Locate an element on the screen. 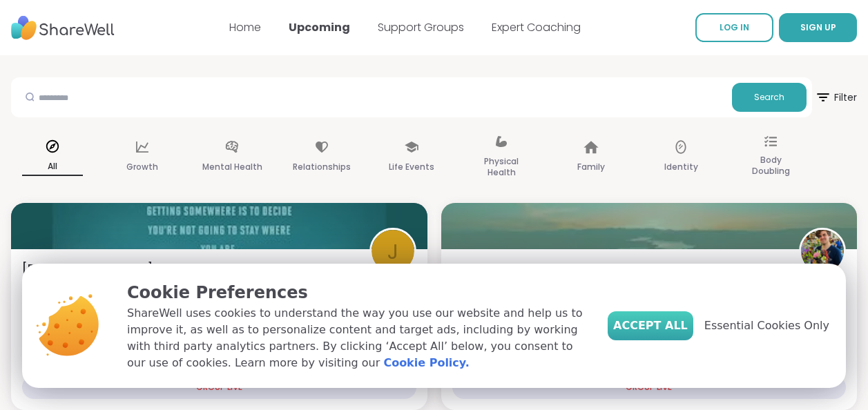 Image resolution: width=868 pixels, height=410 pixels. p: Identity is located at coordinates (681, 167).